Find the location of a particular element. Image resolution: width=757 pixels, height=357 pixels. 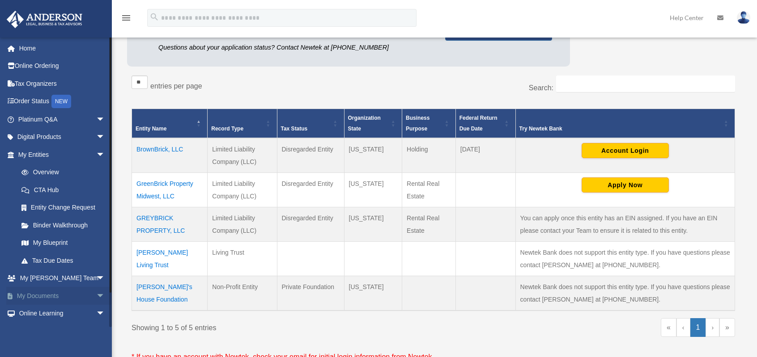

a: Home is located at coordinates (62, 48).